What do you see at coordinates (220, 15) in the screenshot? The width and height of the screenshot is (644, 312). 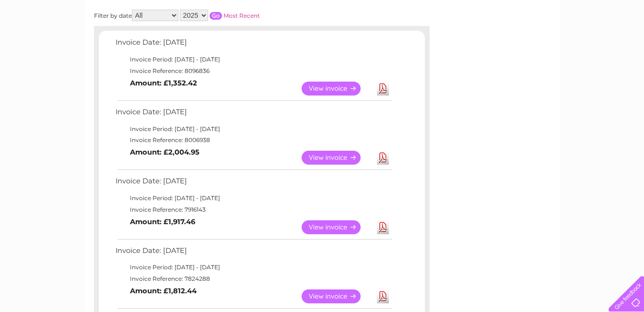 I see `div: Filter by date` at bounding box center [220, 15].